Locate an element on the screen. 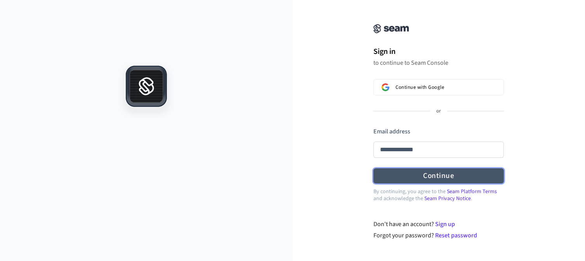 This screenshot has height=261, width=585. img: Seam Console is located at coordinates (391, 29).